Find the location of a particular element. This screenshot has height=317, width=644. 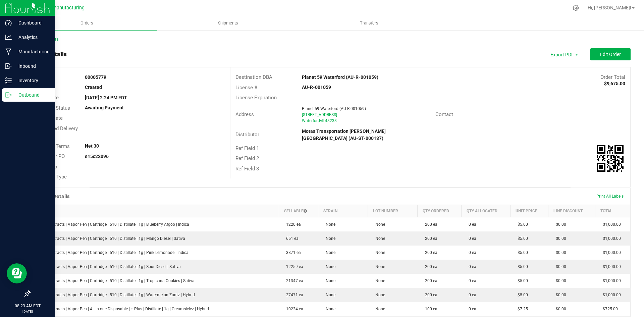

span: Mitten Extracts | Vapor Pen | Cartridge | 510 | Distillate | 1g | Watermelon Zuntz | Hybrid is located at coordinates (114, 295).